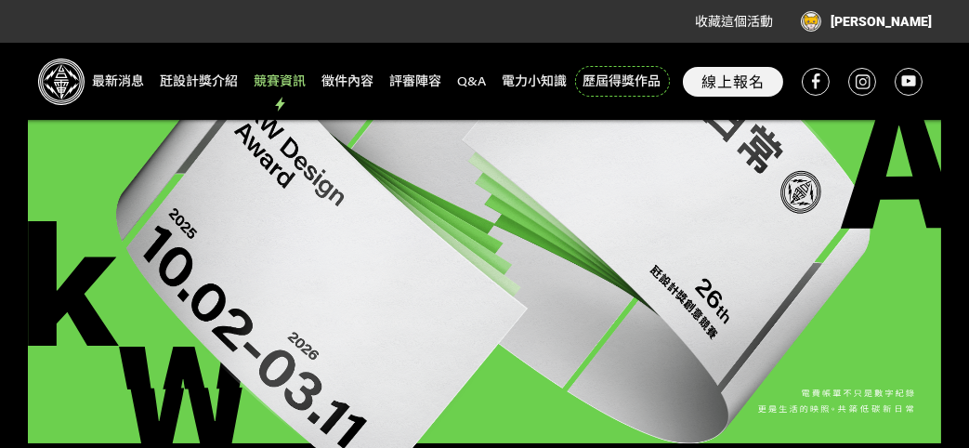  Describe the element at coordinates (119, 81) in the screenshot. I see `a: 最新消息` at that location.